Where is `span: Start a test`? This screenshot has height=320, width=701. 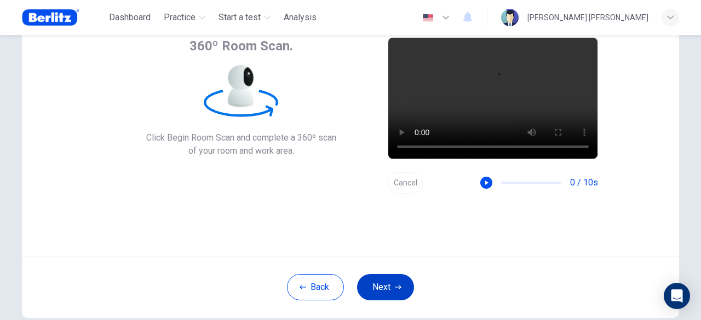
span: Start a test is located at coordinates (239, 18).